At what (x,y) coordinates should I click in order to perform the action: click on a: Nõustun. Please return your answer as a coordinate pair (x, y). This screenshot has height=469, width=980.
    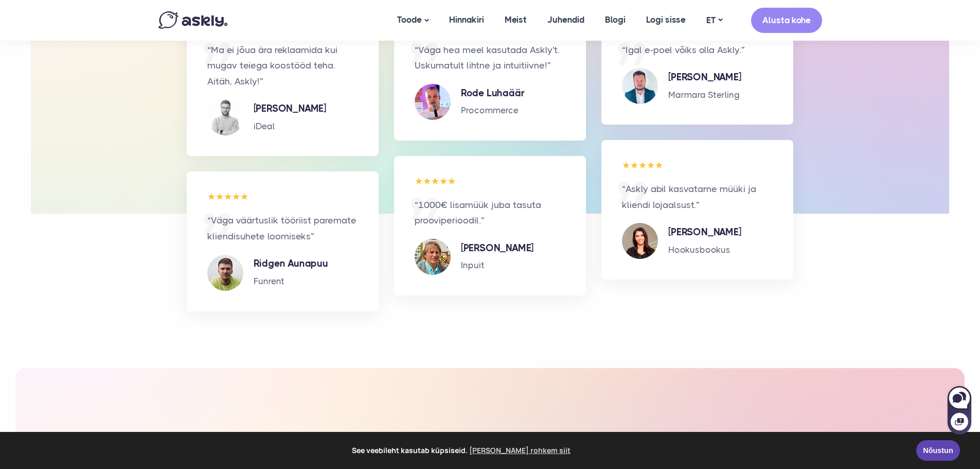
    Looking at the image, I should click on (938, 450).